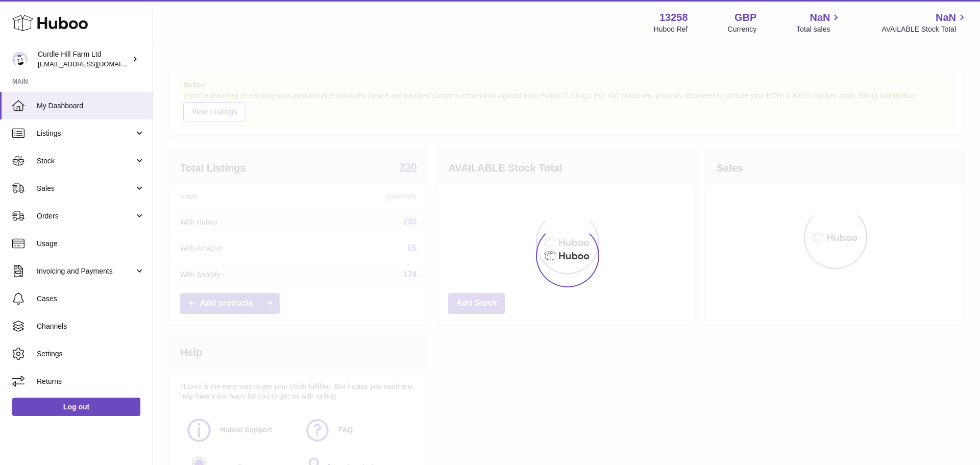 The image size is (980, 465). I want to click on a: NaN AVAILABLE Stock Total, so click(924, 23).